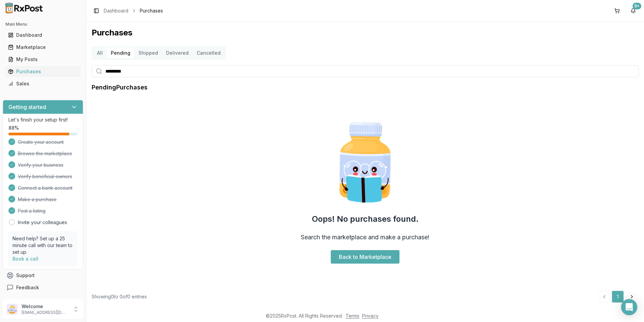  Describe the element at coordinates (365, 162) in the screenshot. I see `img: Smart Pill Bottle` at that location.